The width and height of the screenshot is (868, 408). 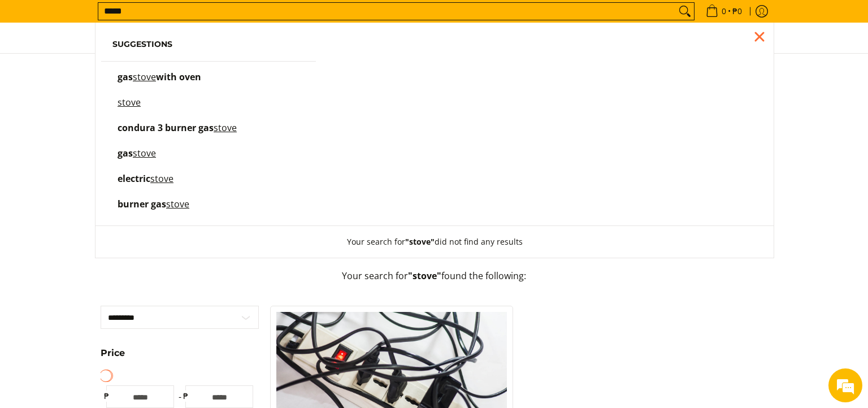 I want to click on span: 0, so click(x=724, y=11).